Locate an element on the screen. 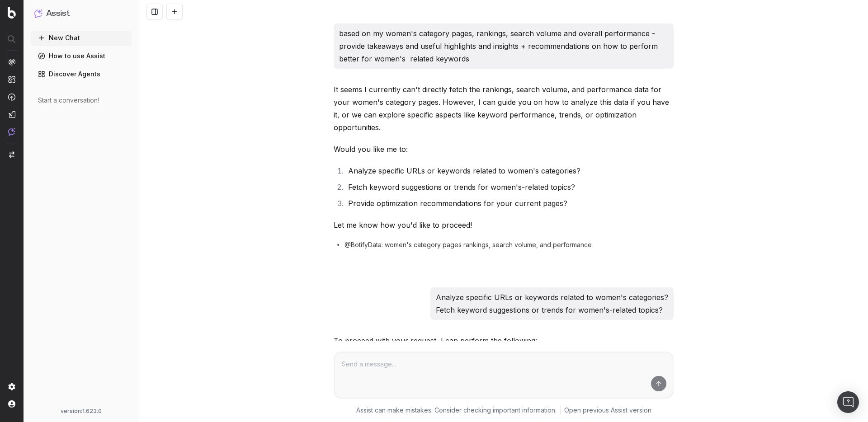 This screenshot has width=868, height=422. img: Setting is located at coordinates (12, 387).